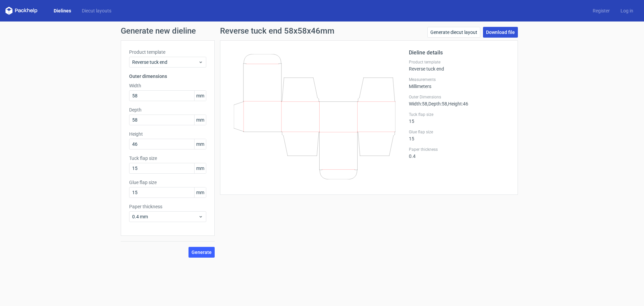  I want to click on div: Reverse tuck end, so click(459, 66).